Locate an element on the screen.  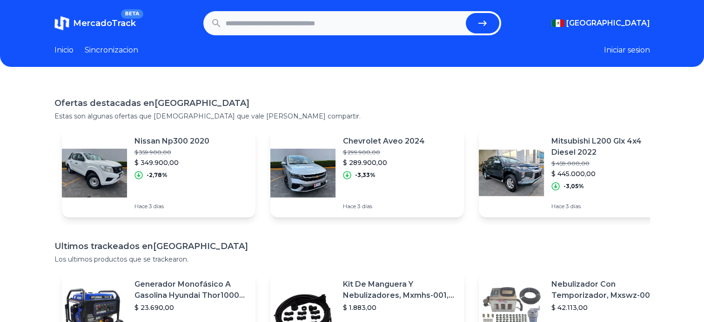
a: MercadoTrackBETA is located at coordinates (95, 23).